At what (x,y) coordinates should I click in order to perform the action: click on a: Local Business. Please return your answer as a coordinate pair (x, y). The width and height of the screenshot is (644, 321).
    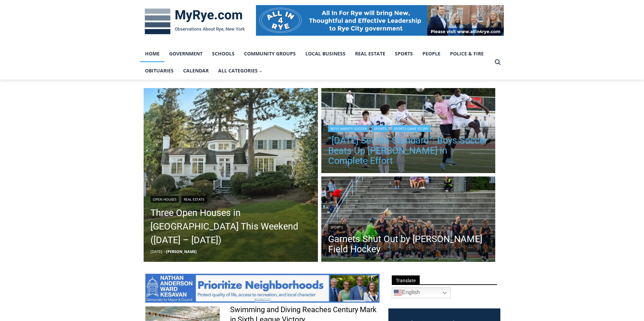
    Looking at the image, I should click on (326, 54).